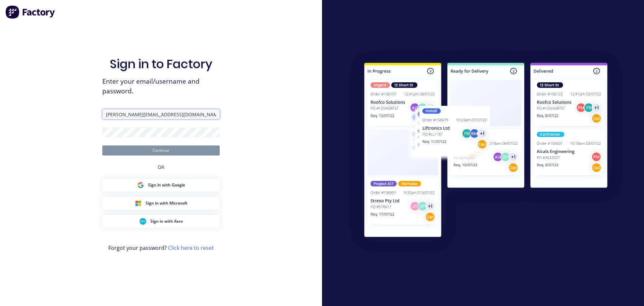 The width and height of the screenshot is (644, 306). I want to click on span: Enter your email/username and password., so click(161, 86).